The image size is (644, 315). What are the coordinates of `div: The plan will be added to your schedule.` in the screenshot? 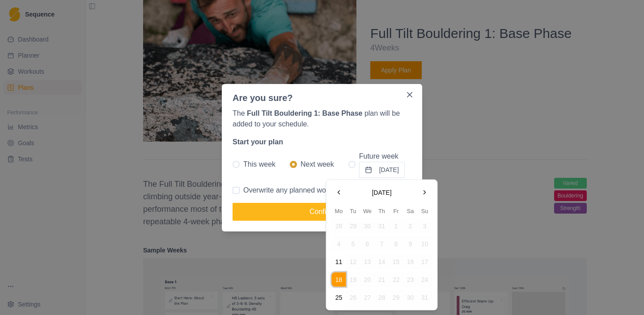 It's located at (322, 168).